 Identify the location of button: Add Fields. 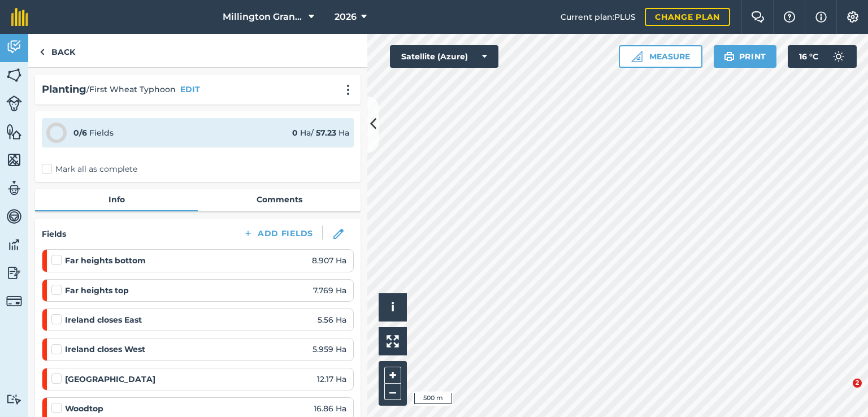
(278, 234).